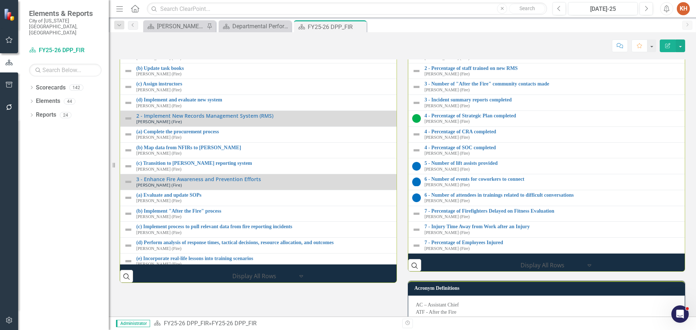 The height and width of the screenshot is (330, 696). What do you see at coordinates (46, 115) in the screenshot?
I see `a: Reports` at bounding box center [46, 115].